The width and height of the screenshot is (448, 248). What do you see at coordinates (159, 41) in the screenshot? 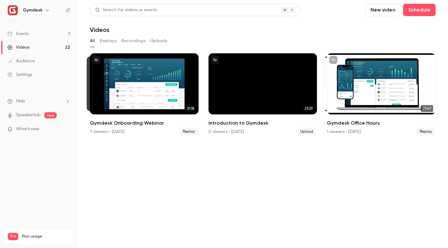
I see `button: Uploads` at bounding box center [159, 41].